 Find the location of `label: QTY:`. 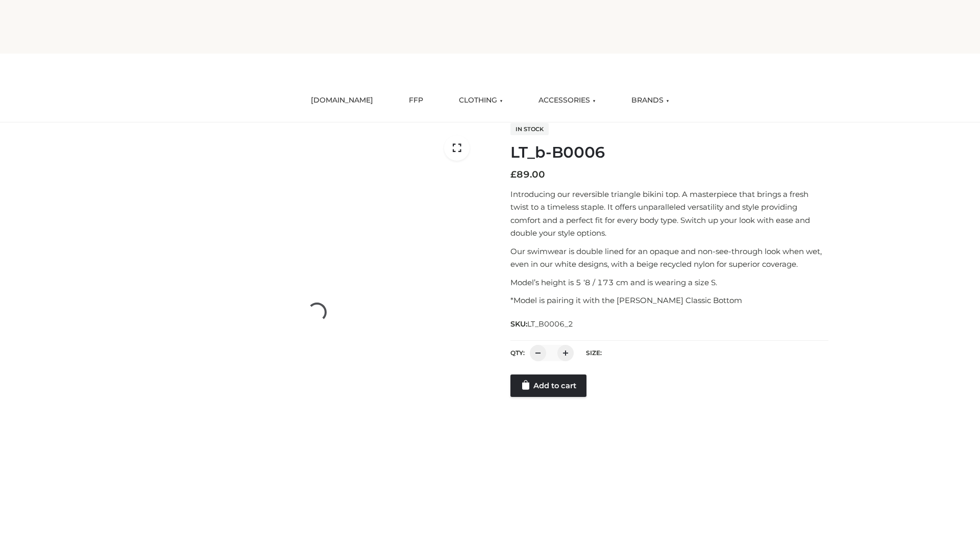

label: QTY: is located at coordinates (518, 353).